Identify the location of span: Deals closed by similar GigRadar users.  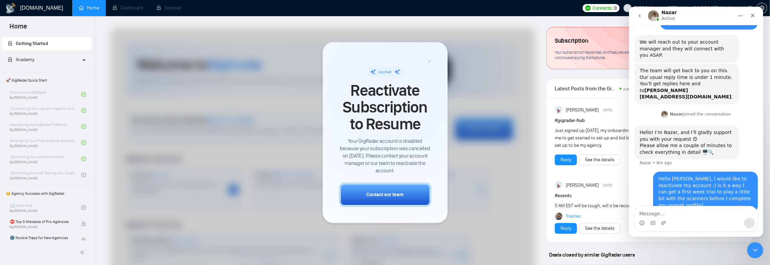
(592, 255).